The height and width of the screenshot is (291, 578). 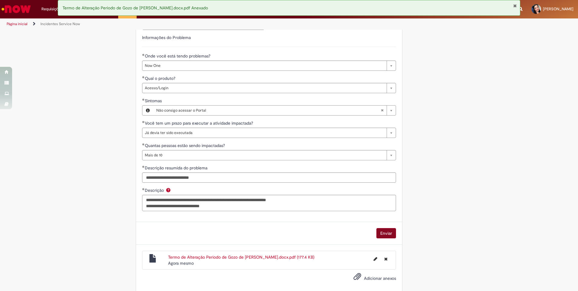 I want to click on span: Já devia ter sido executada, so click(x=264, y=133).